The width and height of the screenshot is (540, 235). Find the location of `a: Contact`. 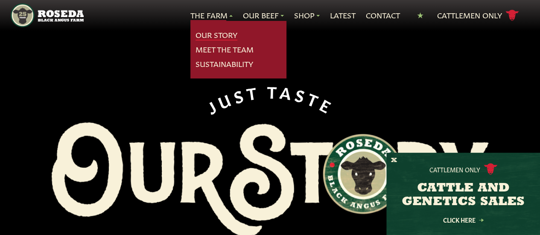

a: Contact is located at coordinates (383, 15).